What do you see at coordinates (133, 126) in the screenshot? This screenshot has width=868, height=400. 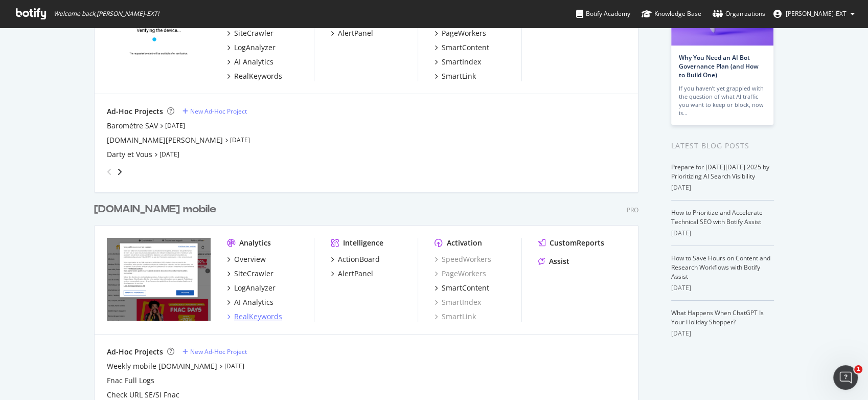 I see `div: Baromètre SAV` at bounding box center [133, 126].